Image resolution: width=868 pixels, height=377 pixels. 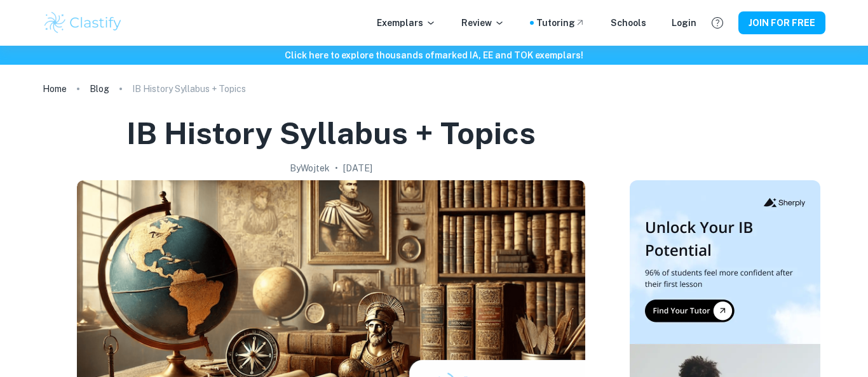 What do you see at coordinates (718, 23) in the screenshot?
I see `button: Help and Feedback` at bounding box center [718, 23].